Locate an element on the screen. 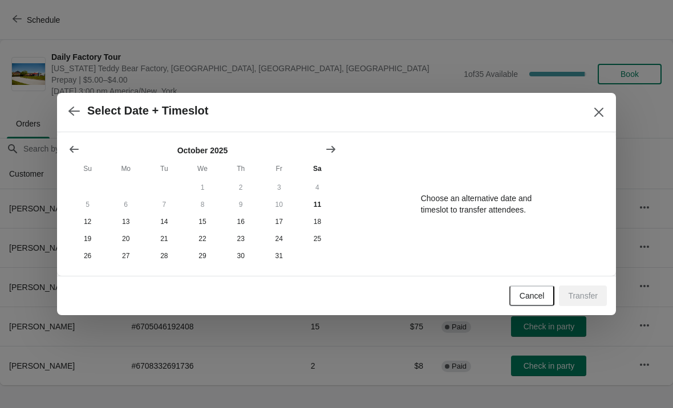 The image size is (673, 408). button: Cancel is located at coordinates (532, 296).